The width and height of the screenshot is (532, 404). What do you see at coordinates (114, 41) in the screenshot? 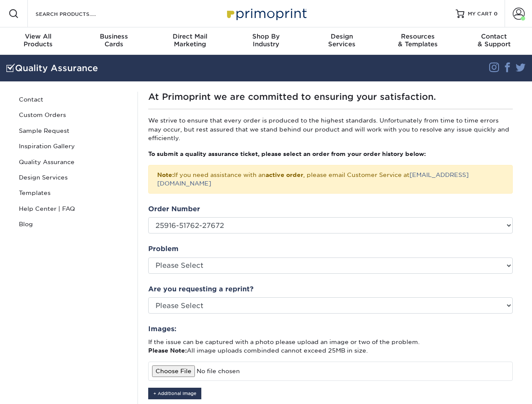
I see `a: BusinessCards` at bounding box center [114, 41].